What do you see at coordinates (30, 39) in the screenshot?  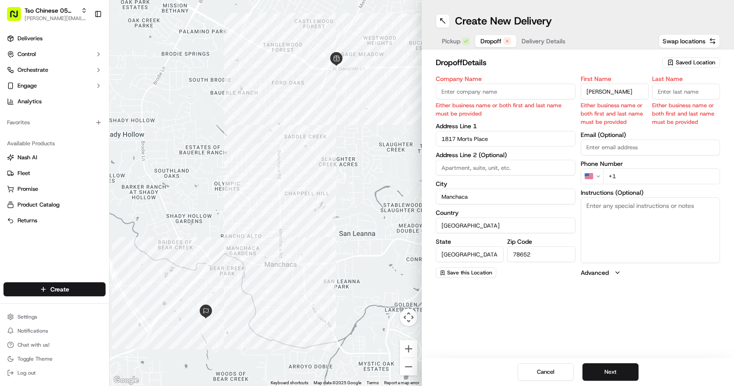 I see `span: Deliveries` at bounding box center [30, 39].